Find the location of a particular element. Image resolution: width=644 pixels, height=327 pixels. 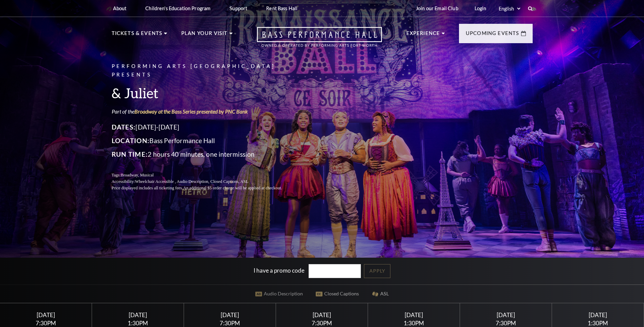

a: Broadway at the Bass Series presented by PNC Bank is located at coordinates (191, 111).